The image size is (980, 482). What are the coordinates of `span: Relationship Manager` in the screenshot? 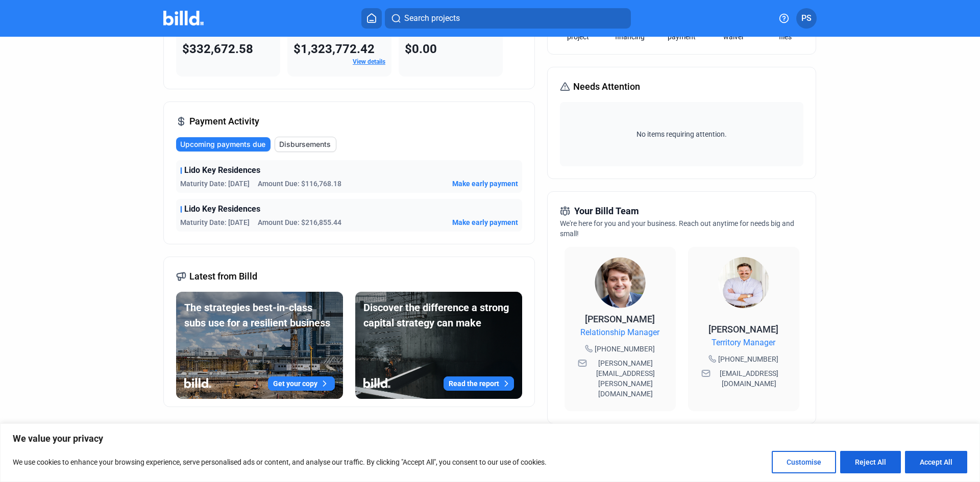 It's located at (620, 333).